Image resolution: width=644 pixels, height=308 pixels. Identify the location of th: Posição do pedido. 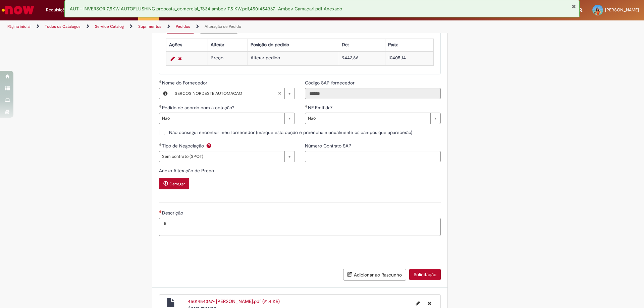
(293, 45).